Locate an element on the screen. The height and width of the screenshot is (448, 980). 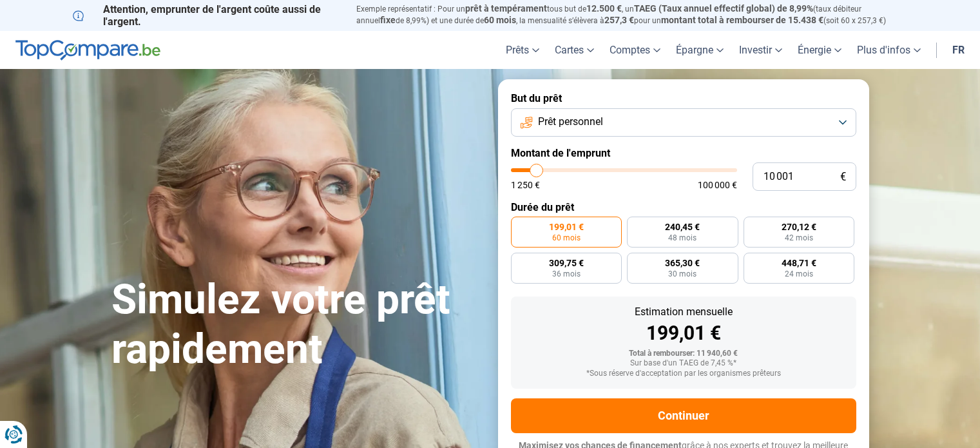
span: Prêt personnel is located at coordinates (571, 122).